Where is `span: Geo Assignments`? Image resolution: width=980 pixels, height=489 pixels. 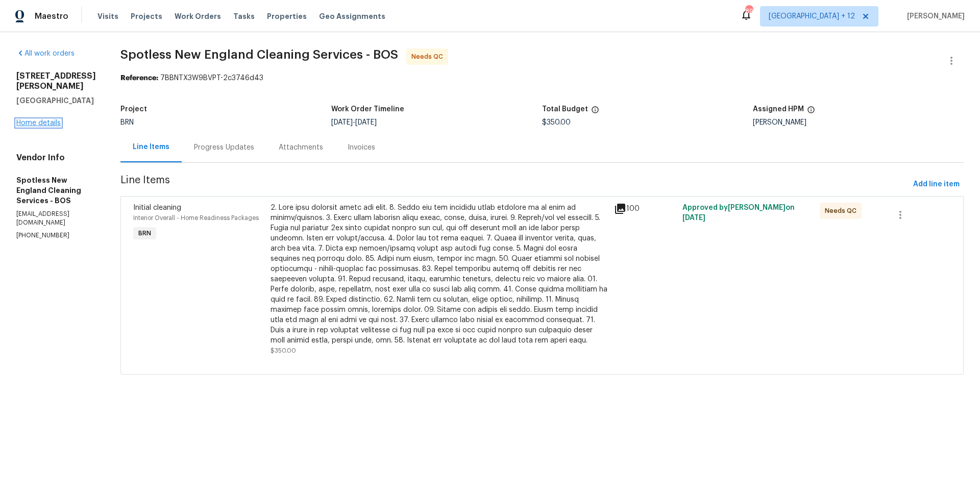 span: Geo Assignments is located at coordinates (352, 16).